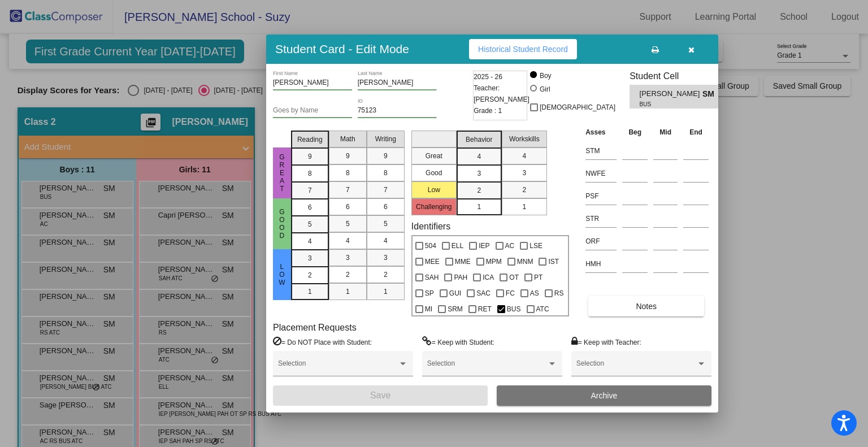  What do you see at coordinates (601, 132) in the screenshot?
I see `th: Asses` at bounding box center [601, 132].